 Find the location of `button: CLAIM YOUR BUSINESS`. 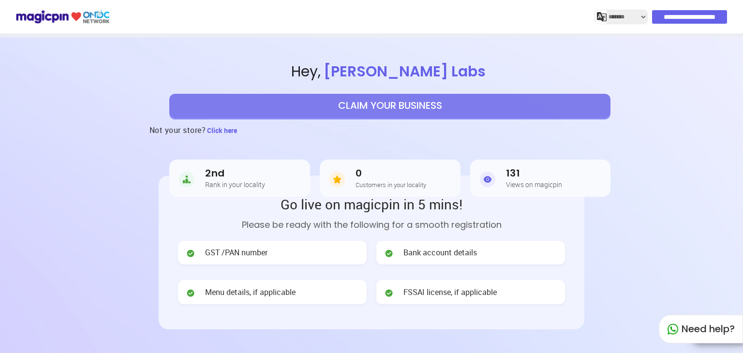

button: CLAIM YOUR BUSINESS is located at coordinates (390, 106).